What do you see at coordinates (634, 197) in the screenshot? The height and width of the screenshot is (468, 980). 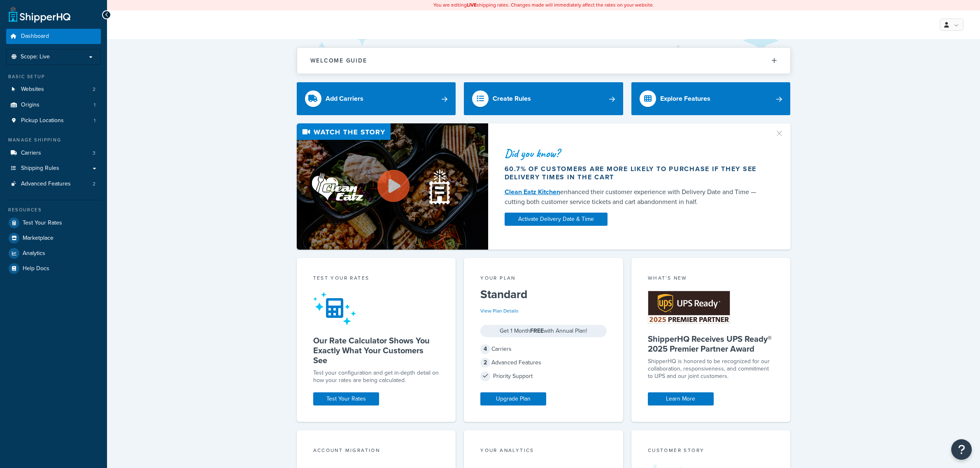 I see `div: enhanced their customer experience with Delivery Date and Time — cutting both customer service ti...` at bounding box center [634, 197].